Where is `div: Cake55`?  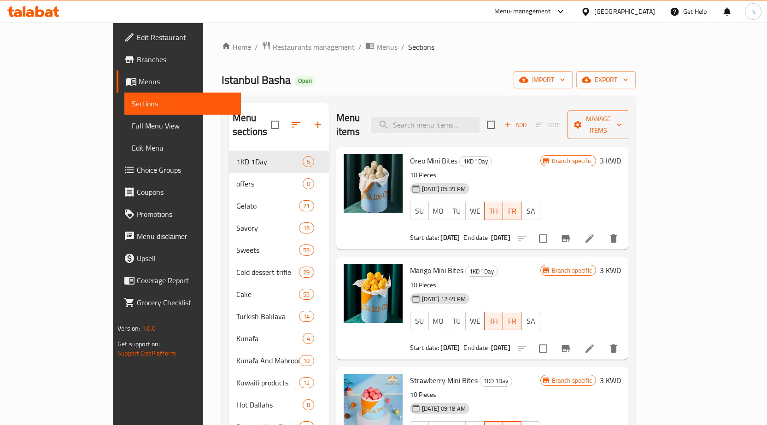
div: Cake55 is located at coordinates (279, 294).